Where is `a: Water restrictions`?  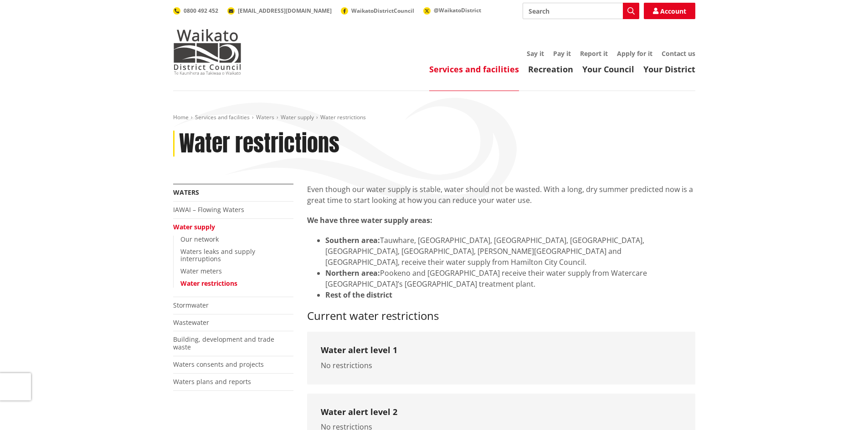
a: Water restrictions is located at coordinates (209, 283).